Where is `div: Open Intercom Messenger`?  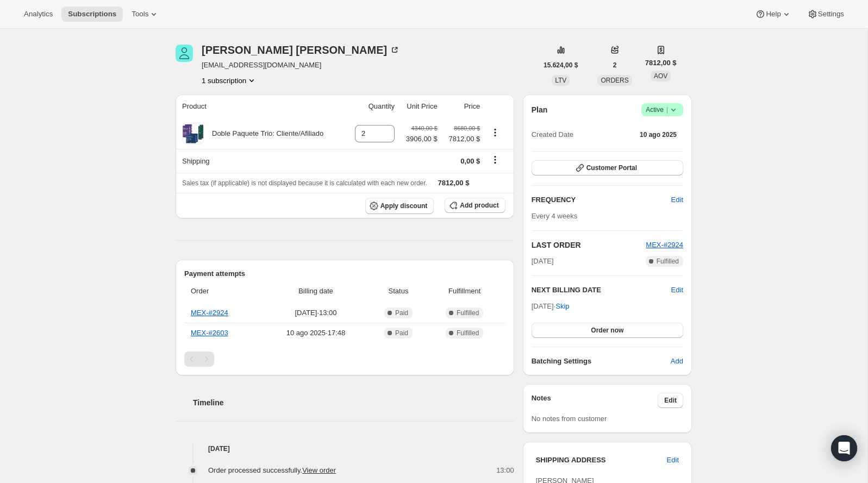
div: Open Intercom Messenger is located at coordinates (844, 448).